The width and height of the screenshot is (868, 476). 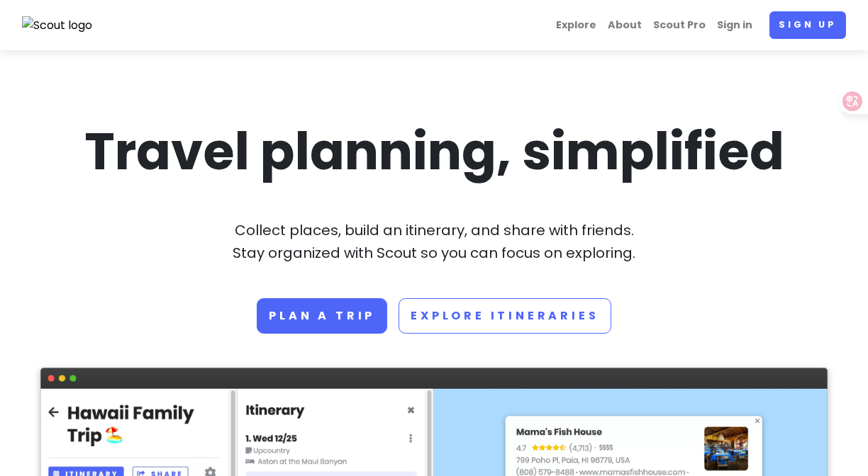 I want to click on a: Explore, so click(x=576, y=25).